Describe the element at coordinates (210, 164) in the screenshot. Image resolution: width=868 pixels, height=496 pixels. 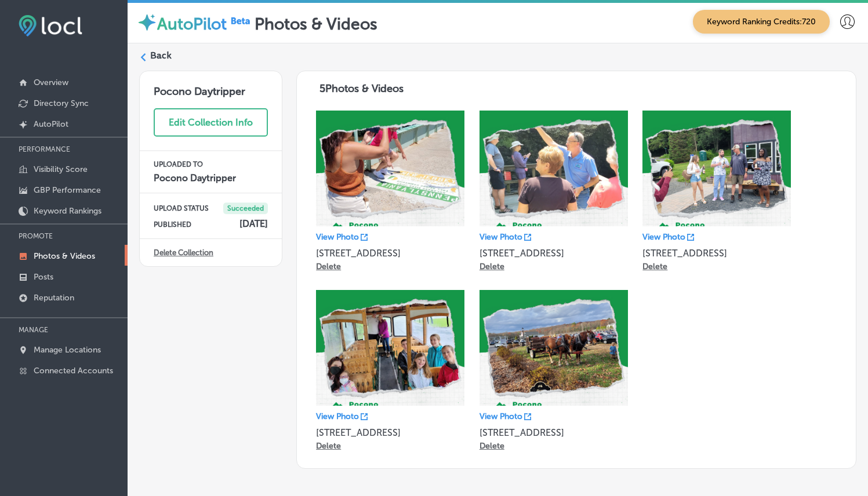
I see `p: UPLOADED TO` at that location.